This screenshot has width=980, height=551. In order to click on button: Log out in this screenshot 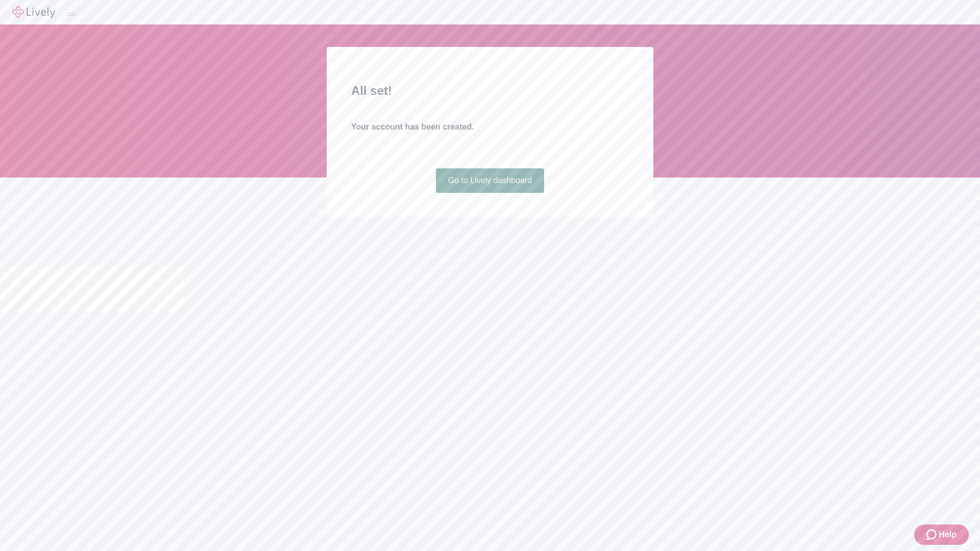, I will do `click(71, 14)`.